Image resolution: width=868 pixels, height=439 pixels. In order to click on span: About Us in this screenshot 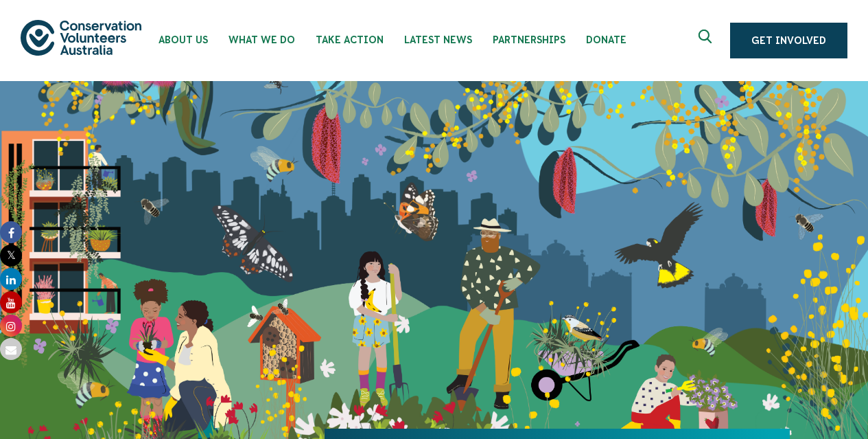, I will do `click(183, 40)`.